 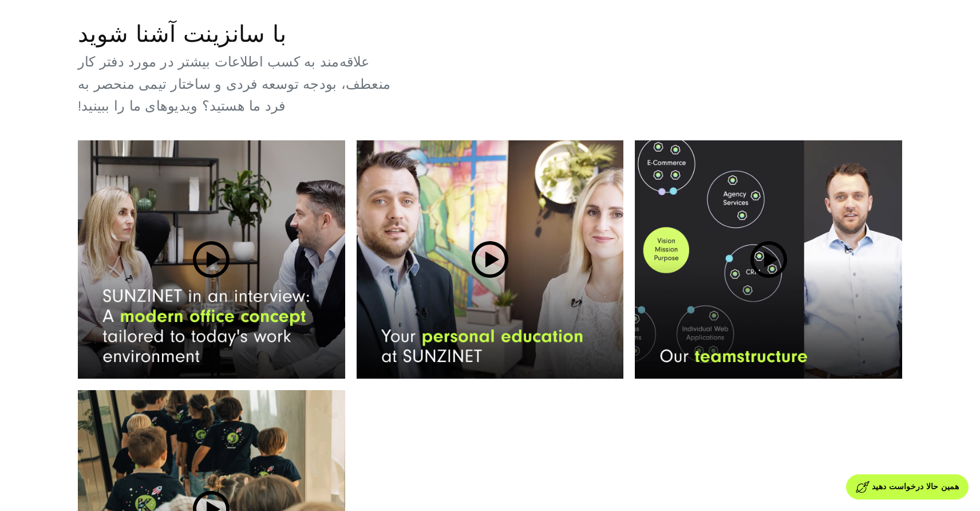 What do you see at coordinates (211, 259) in the screenshot?
I see `img: مصاحبه ویدیویی با ایده دفتر کار مدرن - SUNZINET` at bounding box center [211, 259].